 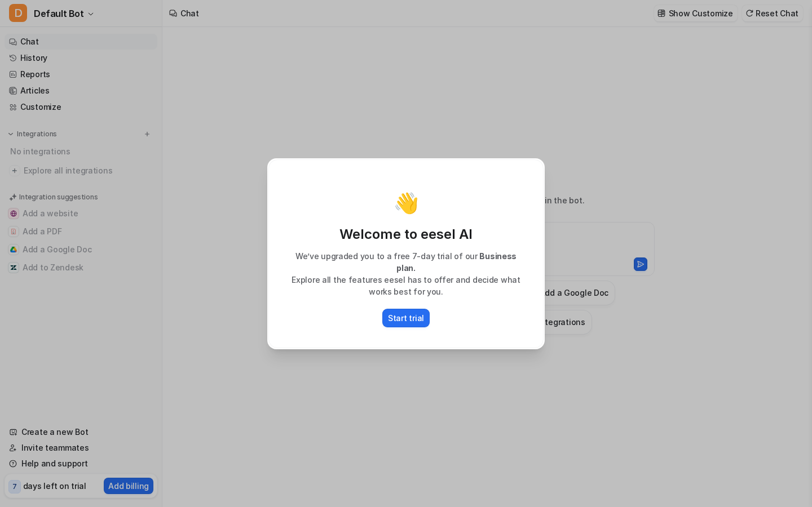 I want to click on p: Explore all the features eesel has to offer and decide what works best for you., so click(x=406, y=285).